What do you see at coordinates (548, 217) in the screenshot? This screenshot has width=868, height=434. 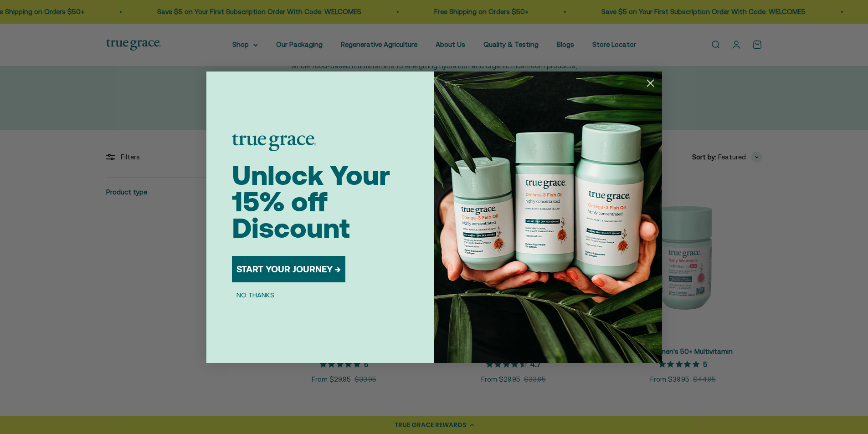 I see `img: 098727d5-50f8-4f9b-9554-844bb8da1403.jpeg` at bounding box center [548, 217].